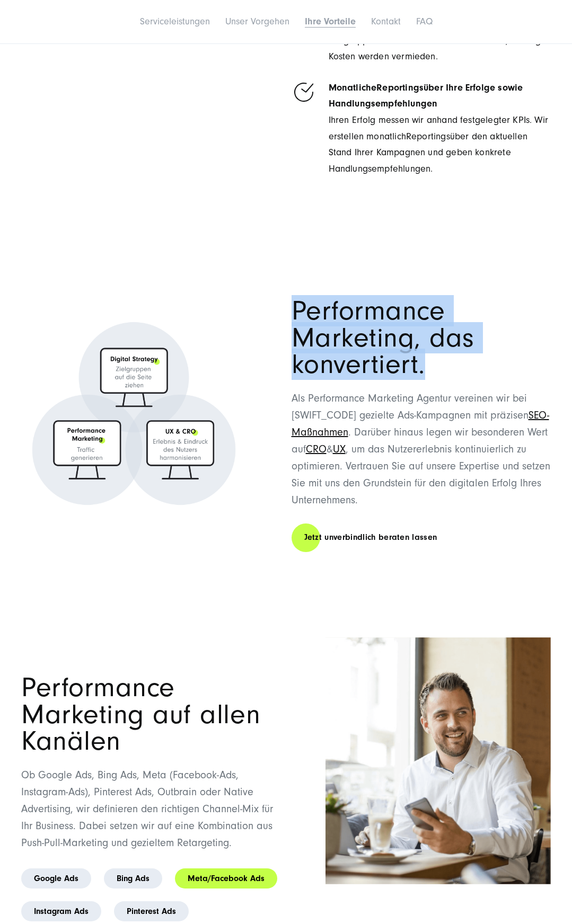 The width and height of the screenshot is (572, 924). What do you see at coordinates (339, 449) in the screenshot?
I see `a: UX` at bounding box center [339, 449].